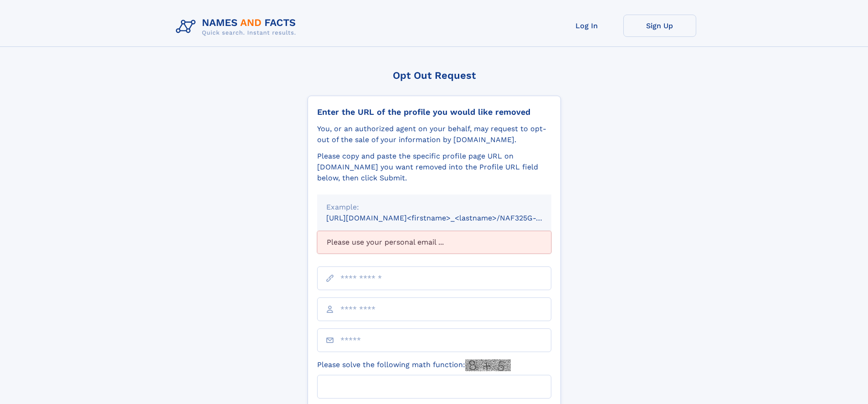 The height and width of the screenshot is (404, 868). I want to click on div: Please use your personal email ..., so click(434, 243).